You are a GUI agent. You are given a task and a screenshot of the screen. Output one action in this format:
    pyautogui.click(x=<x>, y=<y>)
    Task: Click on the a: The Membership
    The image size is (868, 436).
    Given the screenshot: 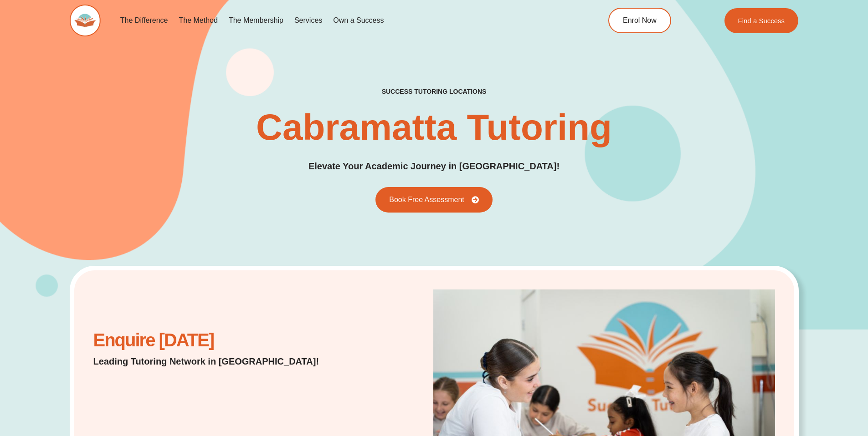 What is the action you would take?
    pyautogui.click(x=256, y=20)
    